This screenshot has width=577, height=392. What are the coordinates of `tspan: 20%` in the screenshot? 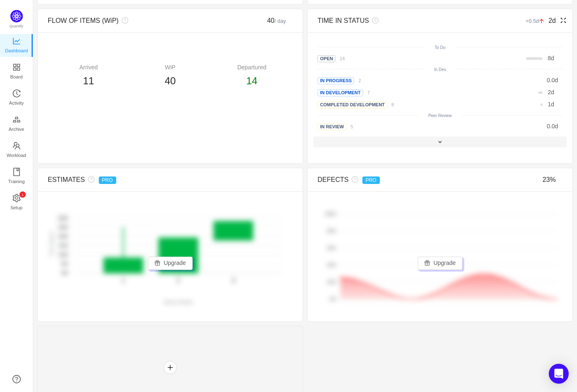 It's located at (332, 282).